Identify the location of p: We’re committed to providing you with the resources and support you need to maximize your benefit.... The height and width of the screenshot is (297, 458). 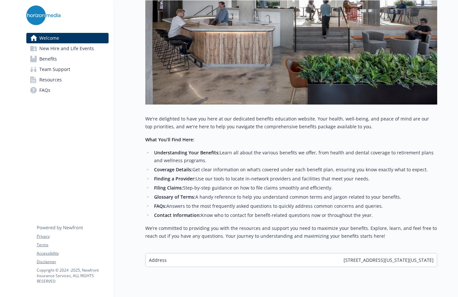
(291, 232).